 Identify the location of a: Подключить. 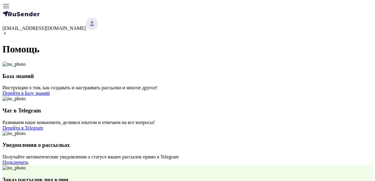
(15, 162).